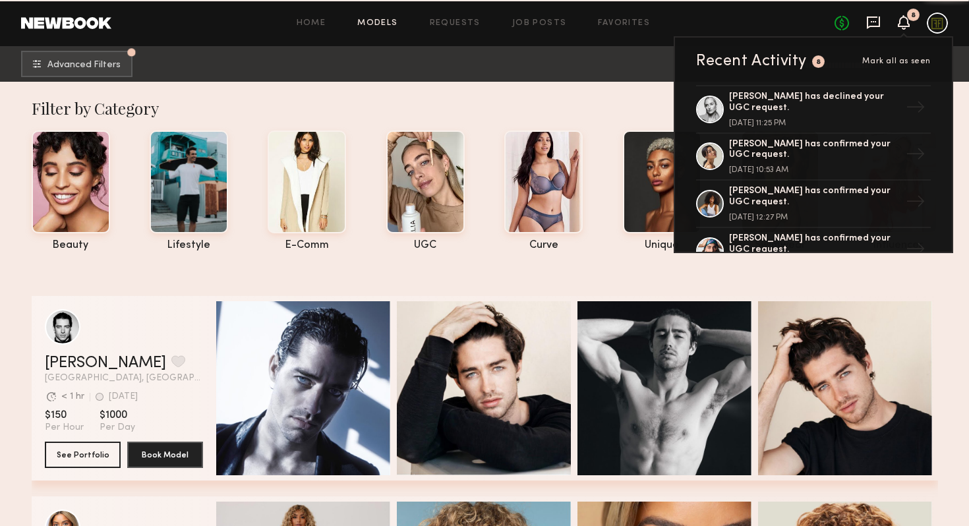 The width and height of the screenshot is (969, 526). What do you see at coordinates (624, 23) in the screenshot?
I see `a: Favorites` at bounding box center [624, 23].